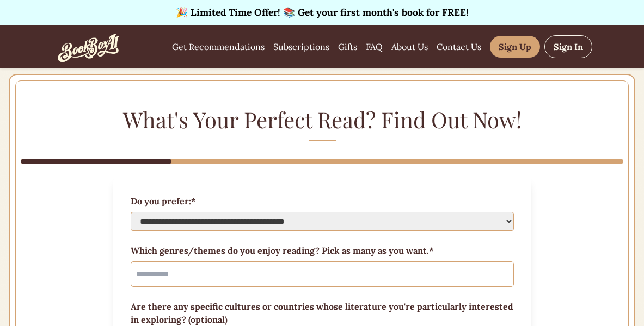 Image resolution: width=644 pixels, height=326 pixels. Describe the element at coordinates (88, 46) in the screenshot. I see `img: BookBoxAI Logo` at that location.